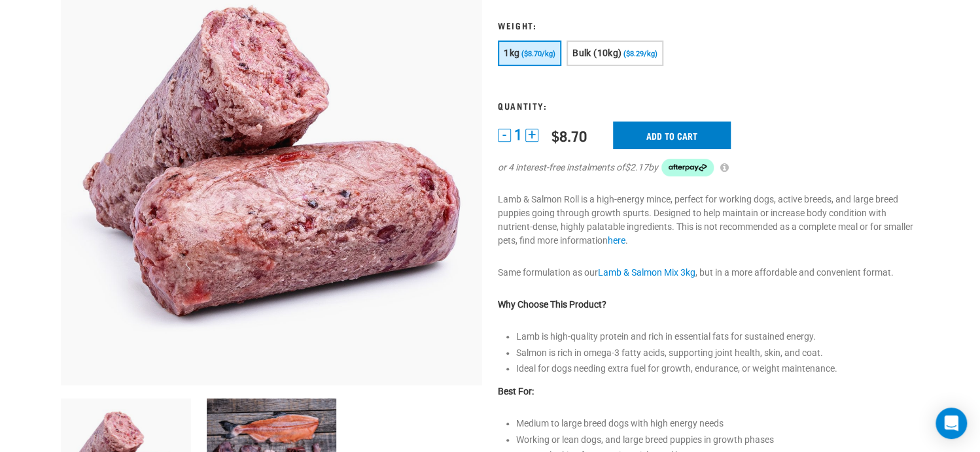 The width and height of the screenshot is (980, 452). I want to click on li: Working or lean dogs, and large breed puppies in growth phases, so click(718, 440).